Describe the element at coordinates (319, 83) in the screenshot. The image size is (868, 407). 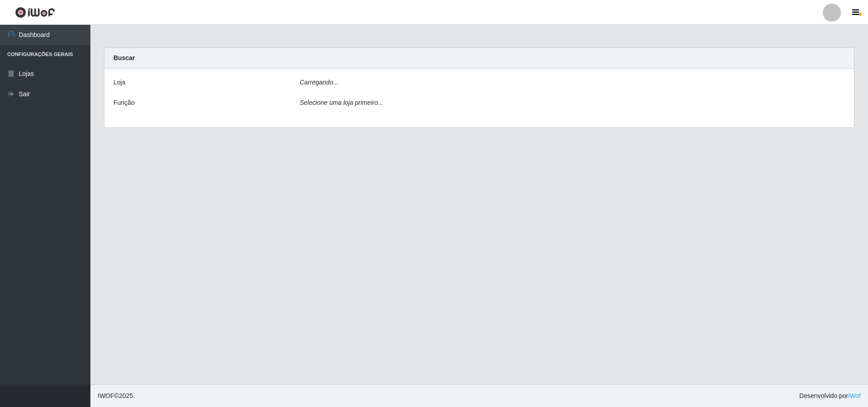
I see `i: Carregando...` at that location.